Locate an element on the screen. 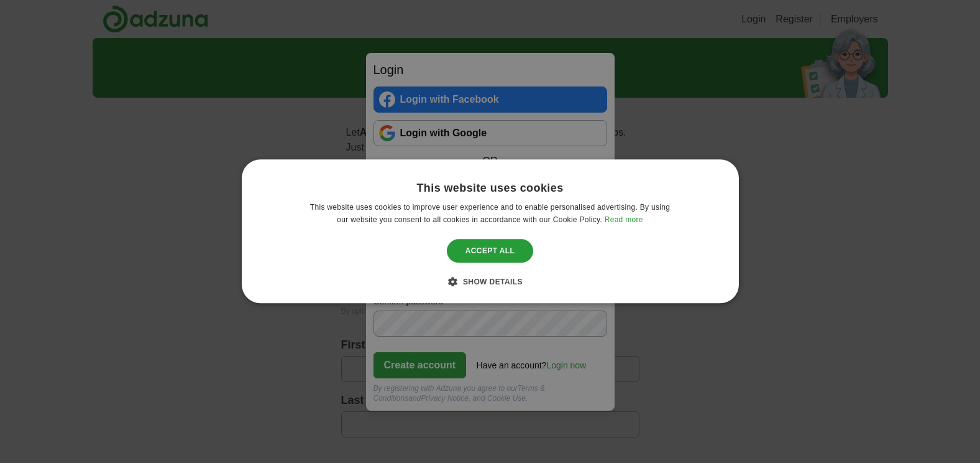 The width and height of the screenshot is (980, 463). div: Accept all is located at coordinates (490, 251).